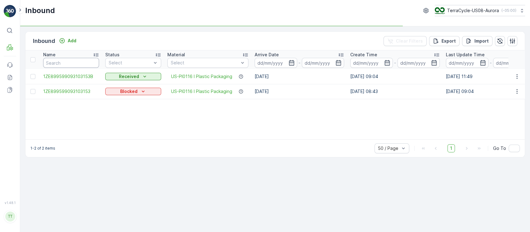 The height and width of the screenshot is (232, 530). Describe the element at coordinates (409, 41) in the screenshot. I see `p: Clear Filters` at that location.